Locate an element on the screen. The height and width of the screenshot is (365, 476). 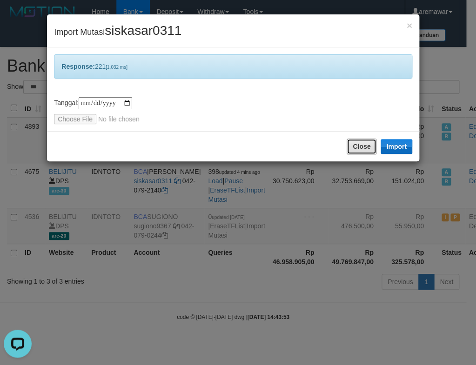
span: Import Mutasi is located at coordinates (118, 32).